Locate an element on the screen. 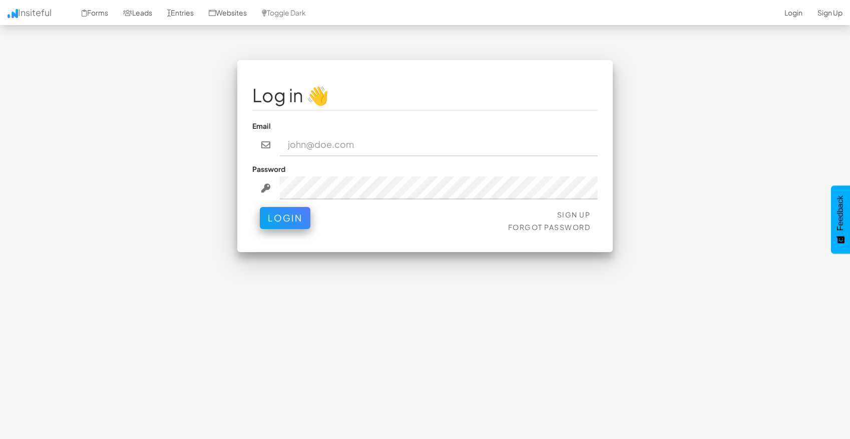 The height and width of the screenshot is (439, 850). label: Email is located at coordinates (261, 126).